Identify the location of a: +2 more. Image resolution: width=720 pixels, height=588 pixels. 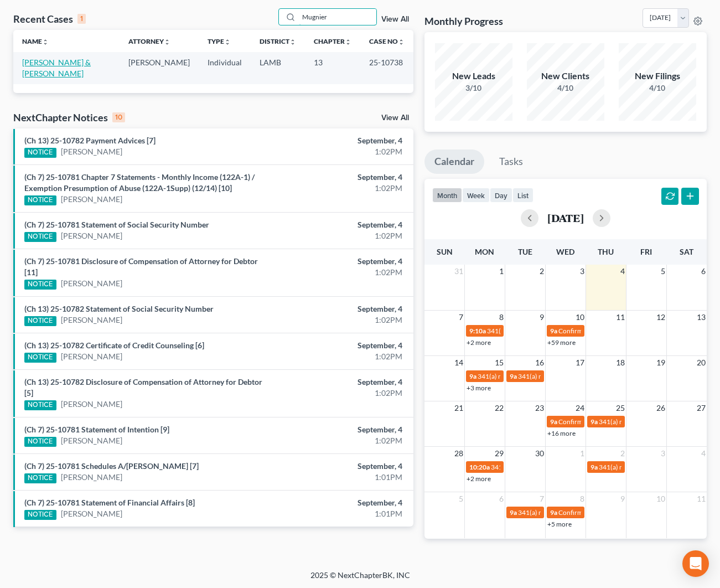
(479, 342).